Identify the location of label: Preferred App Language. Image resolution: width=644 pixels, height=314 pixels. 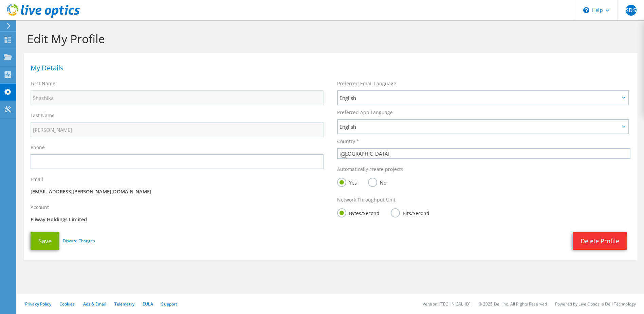
(365, 113).